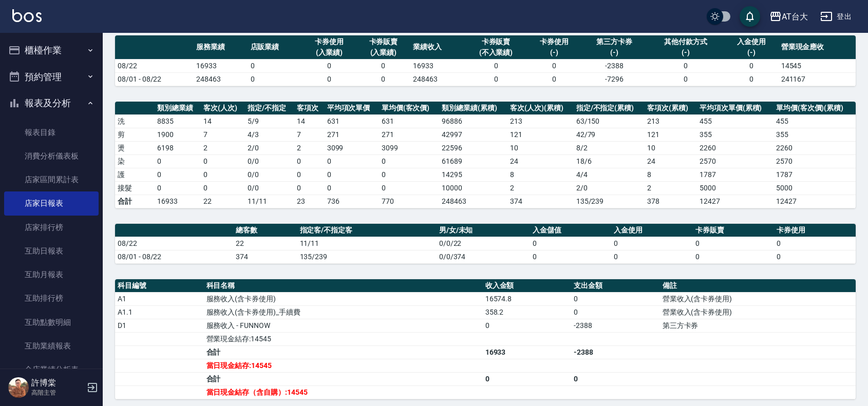 This screenshot has width=868, height=406. What do you see at coordinates (343, 366) in the screenshot?
I see `td: 當日現金結存:14545` at bounding box center [343, 366].